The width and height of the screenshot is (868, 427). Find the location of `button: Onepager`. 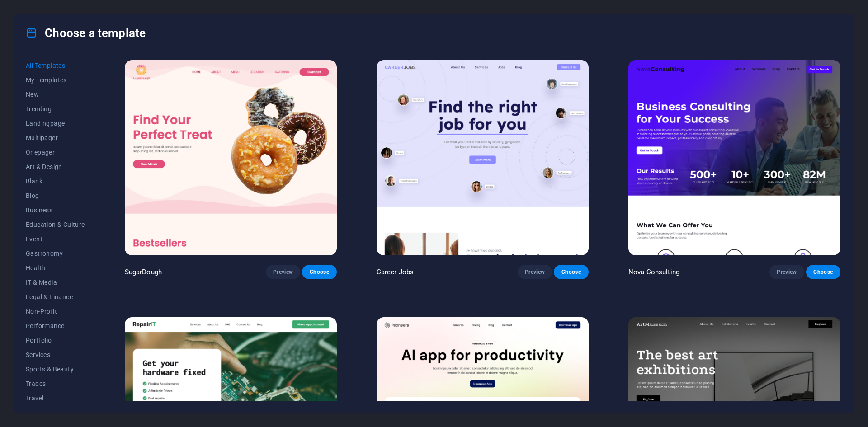

button: Onepager is located at coordinates (55, 152).